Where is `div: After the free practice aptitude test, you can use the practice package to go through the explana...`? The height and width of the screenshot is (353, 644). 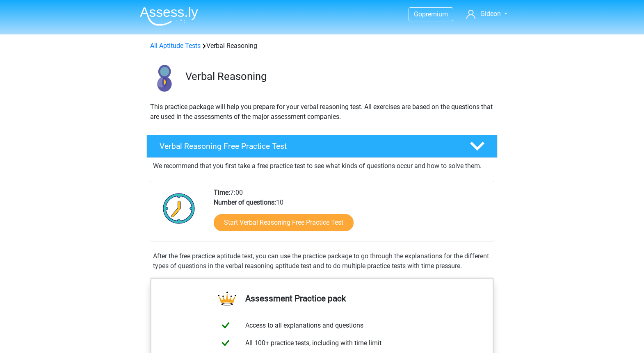 div: After the free practice aptitude test, you can use the practice package to go through the explana... is located at coordinates (322, 261).